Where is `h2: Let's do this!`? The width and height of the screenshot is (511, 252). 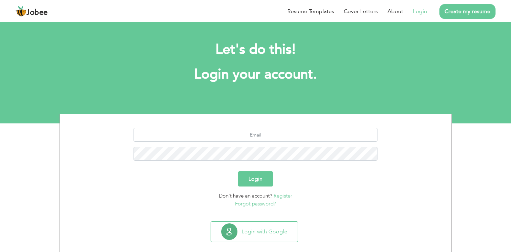
h2: Let's do this! is located at coordinates (256, 50).